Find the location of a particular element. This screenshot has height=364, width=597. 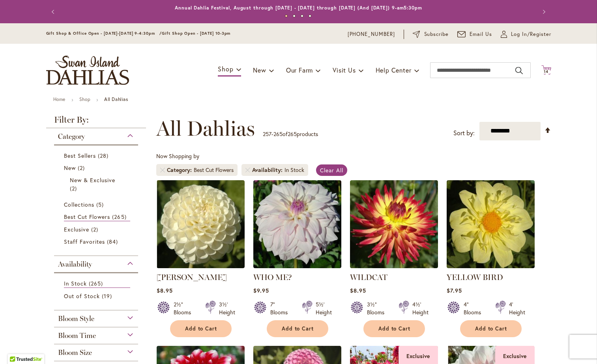

div: 5½' Height is located at coordinates (324, 308).